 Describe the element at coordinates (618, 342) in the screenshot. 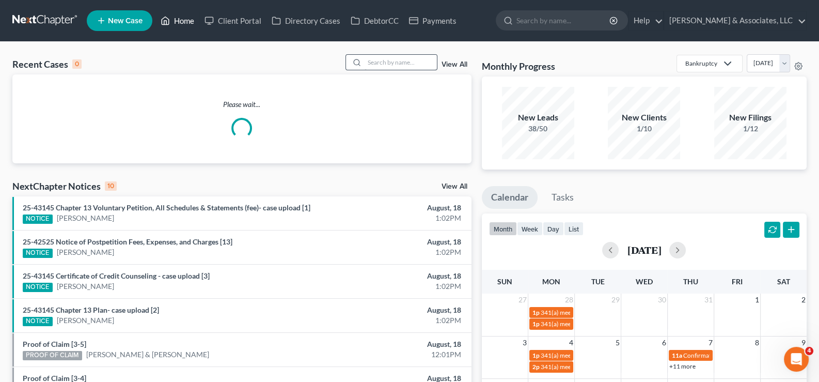

I see `span: 5` at that location.